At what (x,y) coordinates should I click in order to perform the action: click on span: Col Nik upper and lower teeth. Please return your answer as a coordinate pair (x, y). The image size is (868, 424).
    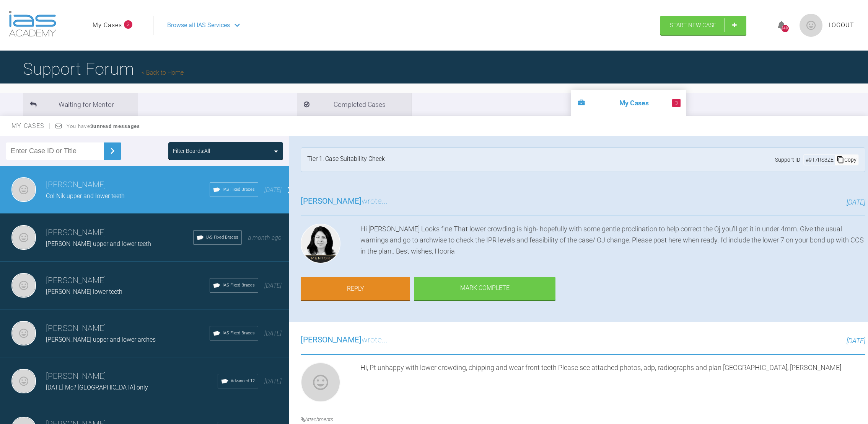
    Looking at the image, I should click on (85, 196).